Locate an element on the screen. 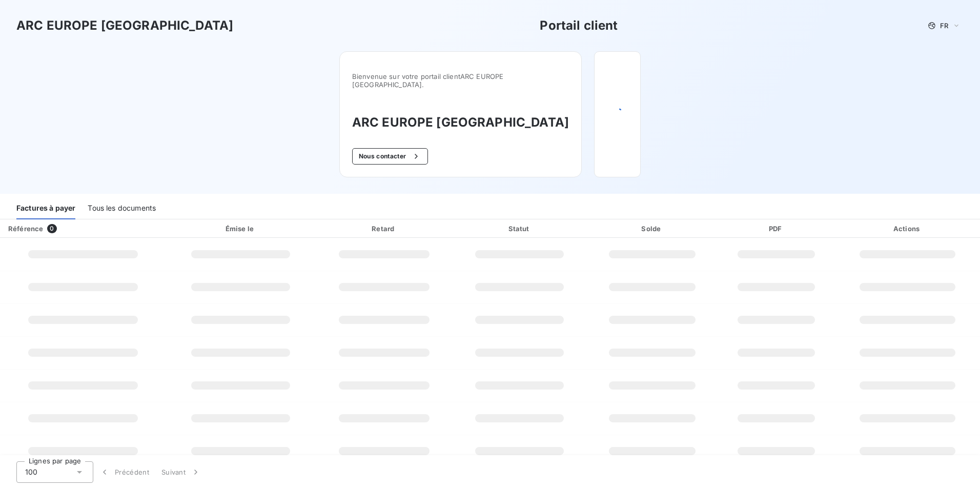 The width and height of the screenshot is (980, 489). button: Précédent is located at coordinates (124, 472).